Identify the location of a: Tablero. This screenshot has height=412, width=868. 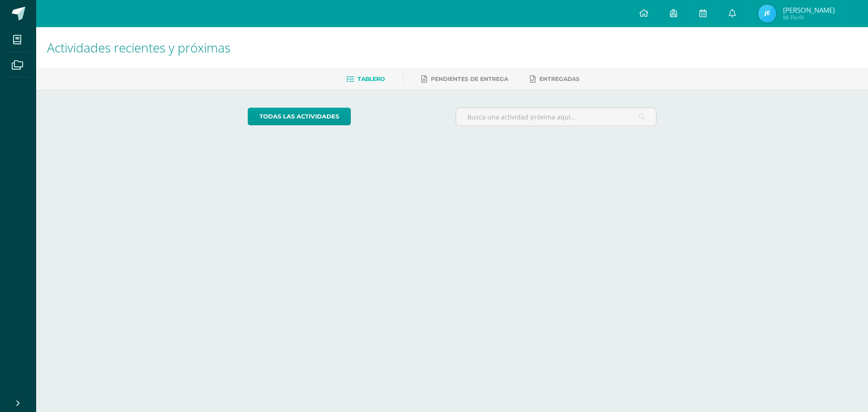
(365, 79).